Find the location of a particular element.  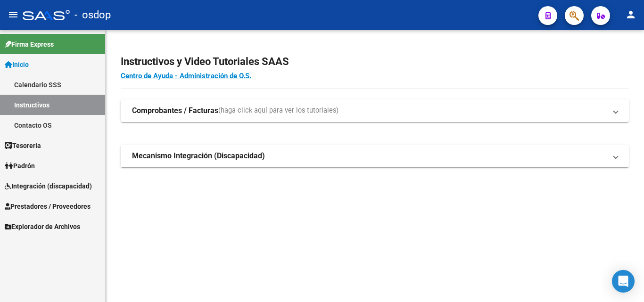

span: Explorador de Archivos is located at coordinates (42, 226).